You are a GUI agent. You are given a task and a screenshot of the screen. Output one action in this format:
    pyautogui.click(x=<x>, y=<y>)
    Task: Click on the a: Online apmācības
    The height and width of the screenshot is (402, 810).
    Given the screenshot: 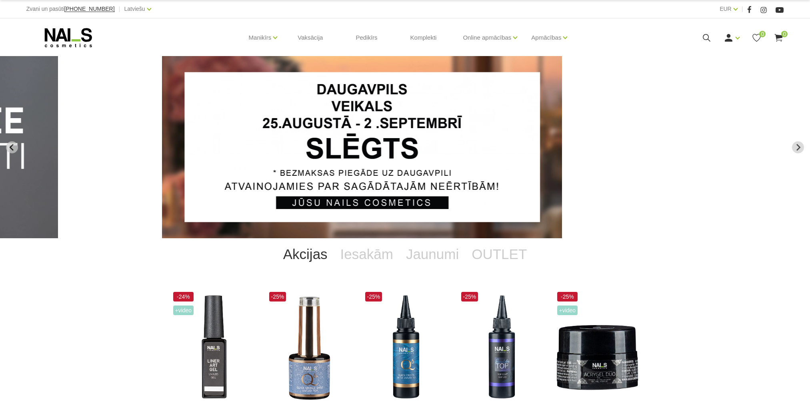 What is the action you would take?
    pyautogui.click(x=487, y=38)
    